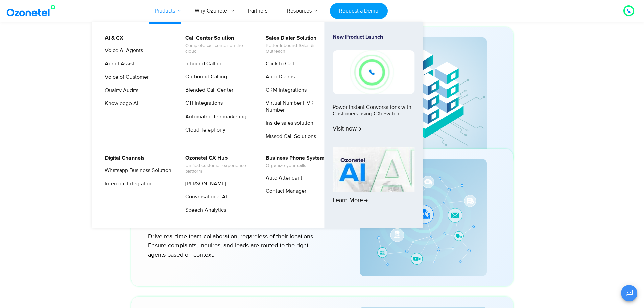  What do you see at coordinates (127, 184) in the screenshot?
I see `a: Intercom Integration` at bounding box center [127, 184].